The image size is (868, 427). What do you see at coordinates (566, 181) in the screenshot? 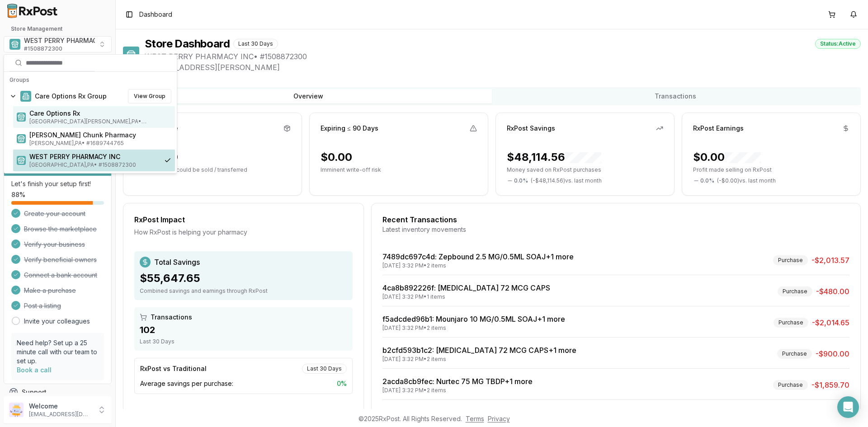
I see `span: ( - $48,114.56 ) vs. last month` at bounding box center [566, 181].